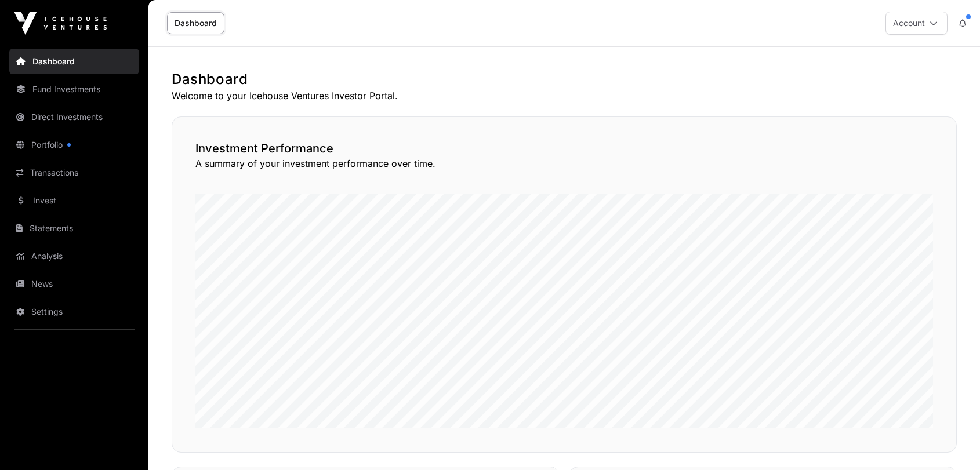  What do you see at coordinates (916, 24) in the screenshot?
I see `button: Account` at bounding box center [916, 24].